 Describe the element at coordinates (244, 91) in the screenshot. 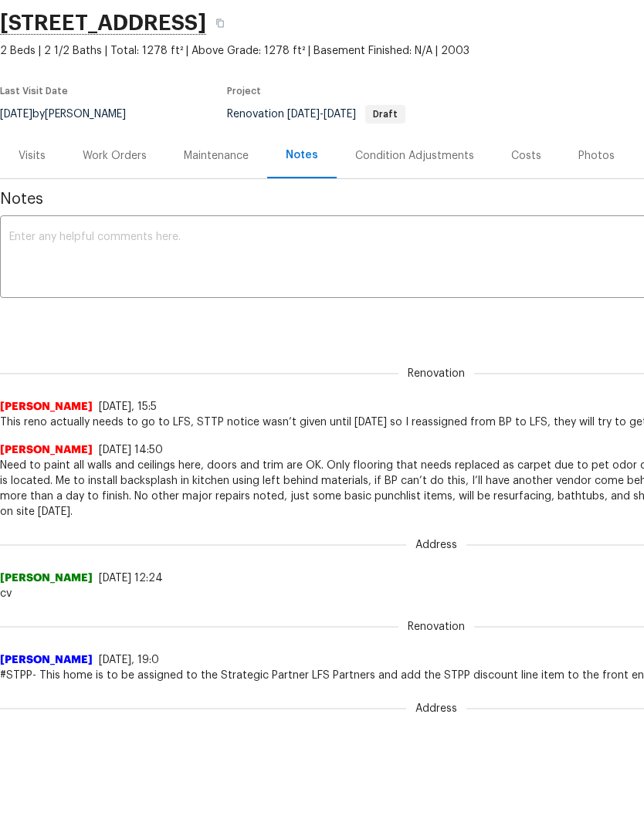

I see `span: Project` at that location.